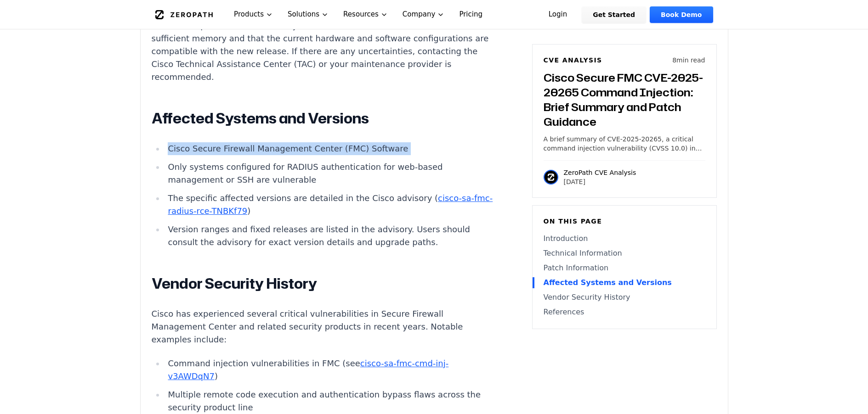  What do you see at coordinates (625, 297) in the screenshot?
I see `a: Vendor Security History` at bounding box center [625, 297].